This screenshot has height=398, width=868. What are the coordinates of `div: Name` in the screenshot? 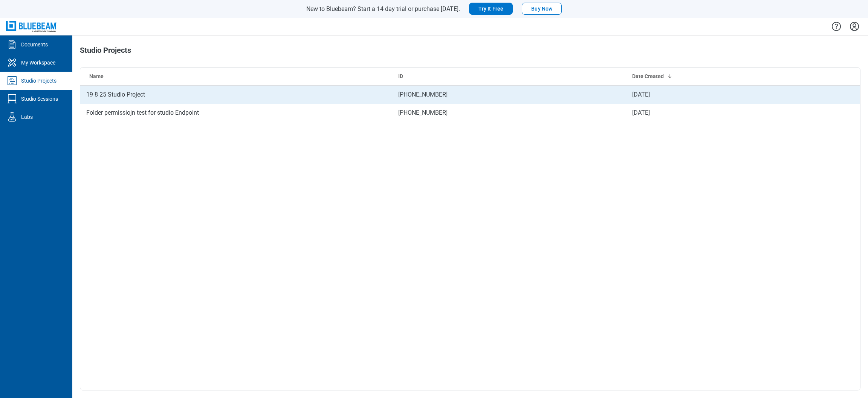 It's located at (238, 76).